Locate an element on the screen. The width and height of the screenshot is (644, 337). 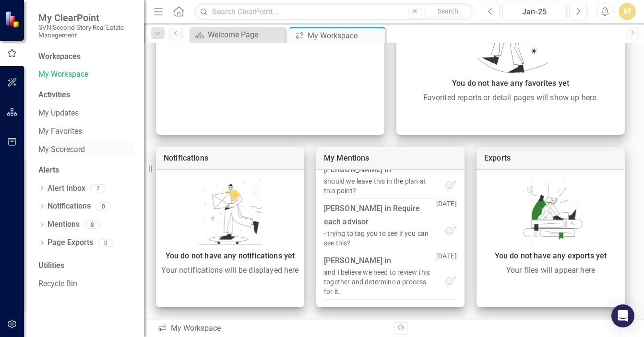
div: and I believe we need to review this together and determine a process for it. is located at coordinates (380, 282).